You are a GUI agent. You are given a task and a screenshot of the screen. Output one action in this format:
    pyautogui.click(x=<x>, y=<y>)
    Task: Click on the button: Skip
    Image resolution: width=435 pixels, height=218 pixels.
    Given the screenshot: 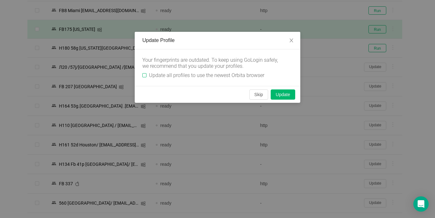 What is the action you would take?
    pyautogui.click(x=259, y=95)
    